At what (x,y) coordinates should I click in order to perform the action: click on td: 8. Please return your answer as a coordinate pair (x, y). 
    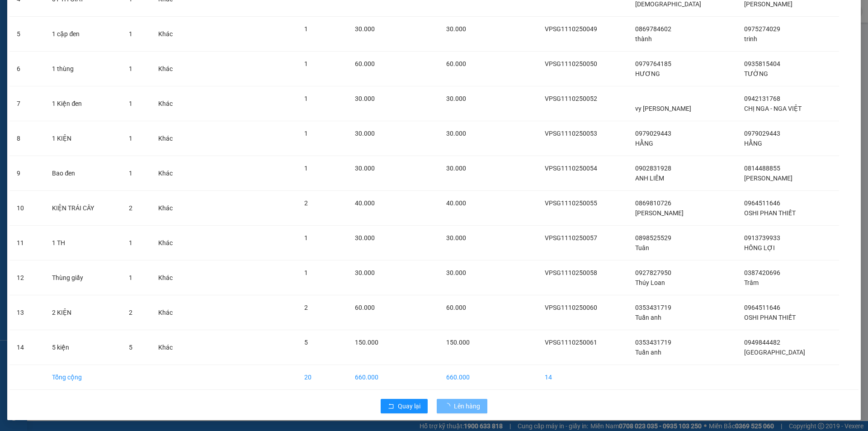
    Looking at the image, I should click on (27, 139).